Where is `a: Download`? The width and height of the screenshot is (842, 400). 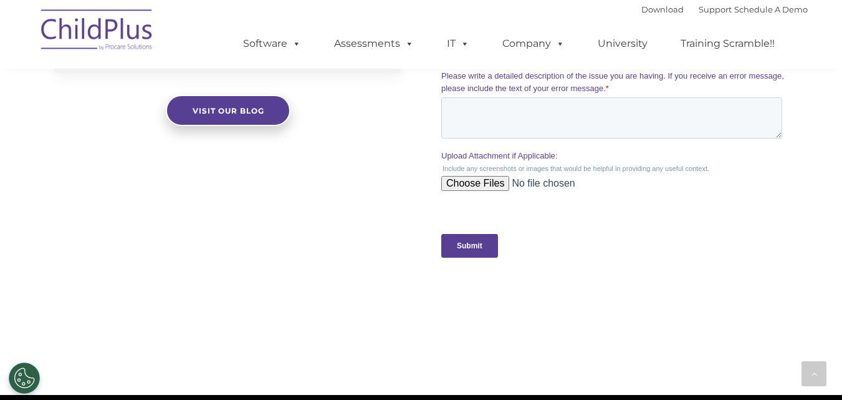
a: Download is located at coordinates (663, 9).